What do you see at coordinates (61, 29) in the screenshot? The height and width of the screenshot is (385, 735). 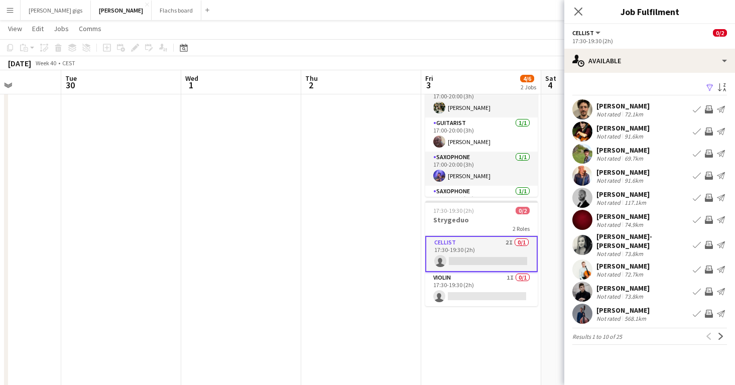 I see `span: Jobs` at bounding box center [61, 29].